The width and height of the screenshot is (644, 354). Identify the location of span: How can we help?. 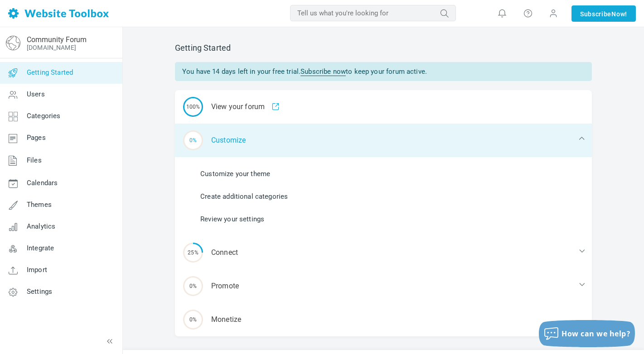
(596, 334).